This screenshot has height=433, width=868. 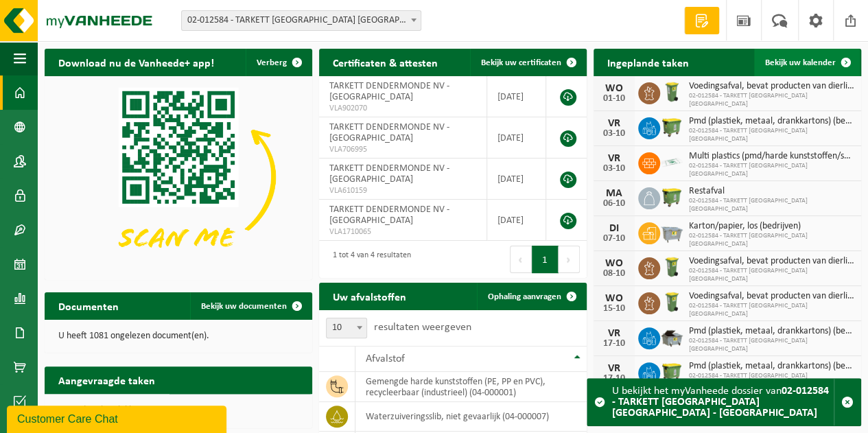 What do you see at coordinates (524, 296) in the screenshot?
I see `span: Ophaling aanvragen` at bounding box center [524, 296].